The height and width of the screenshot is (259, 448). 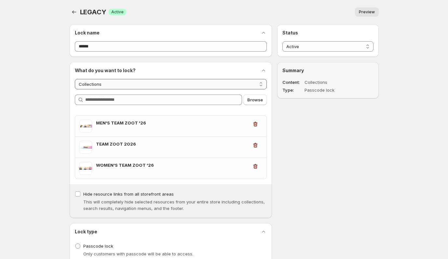 What do you see at coordinates (98, 246) in the screenshot?
I see `span: Passcode lock` at bounding box center [98, 246].